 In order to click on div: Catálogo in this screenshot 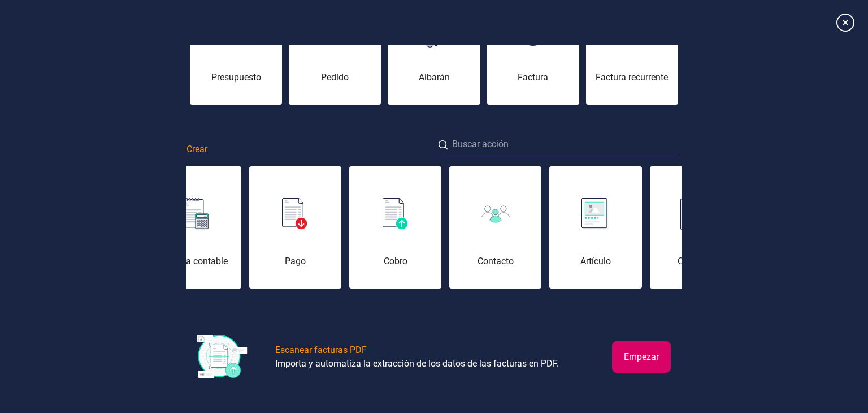, I will do `click(696, 262)`.